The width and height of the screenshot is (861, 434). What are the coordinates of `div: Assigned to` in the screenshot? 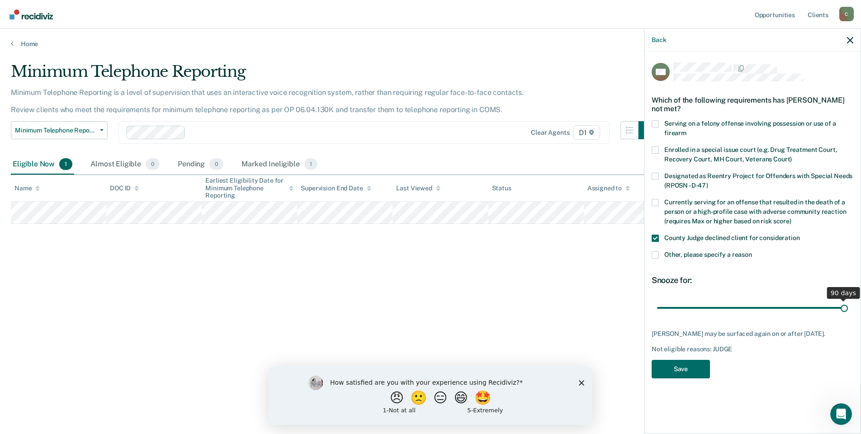 It's located at (609, 188).